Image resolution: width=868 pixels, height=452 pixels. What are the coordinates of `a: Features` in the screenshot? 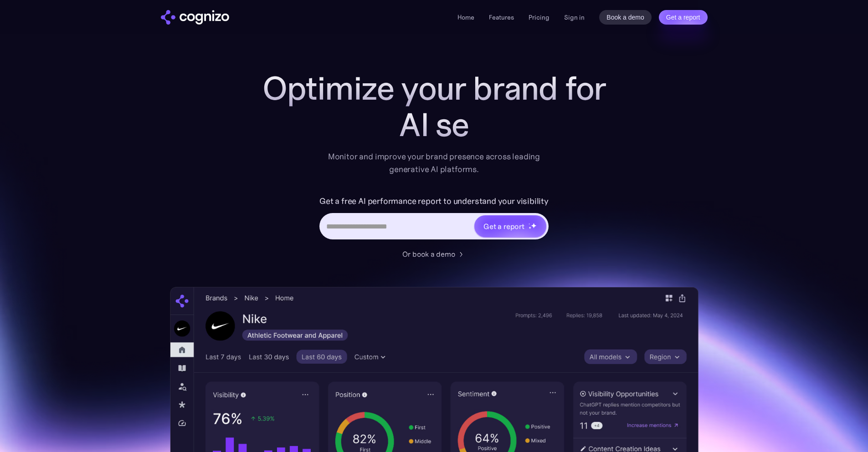 It's located at (501, 17).